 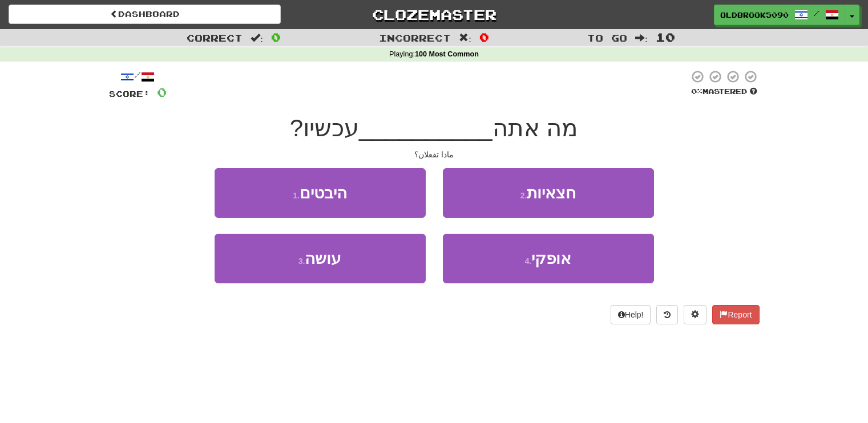 I want to click on strong: 100 Most Common, so click(x=447, y=54).